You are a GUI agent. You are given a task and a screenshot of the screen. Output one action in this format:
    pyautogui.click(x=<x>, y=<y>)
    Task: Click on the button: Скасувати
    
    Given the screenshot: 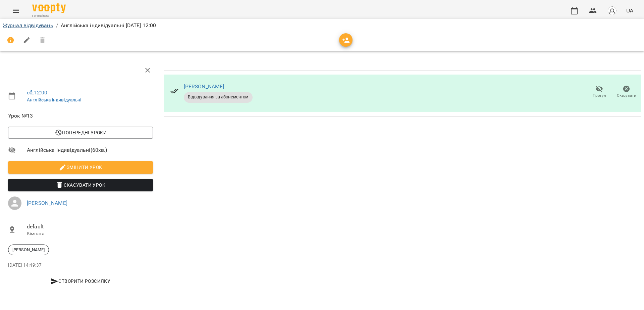 What is the action you would take?
    pyautogui.click(x=626, y=92)
    